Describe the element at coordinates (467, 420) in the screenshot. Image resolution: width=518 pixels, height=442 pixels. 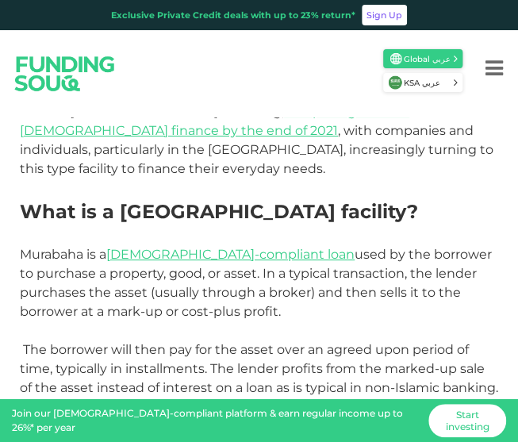
I see `a: Start investing` at that location.